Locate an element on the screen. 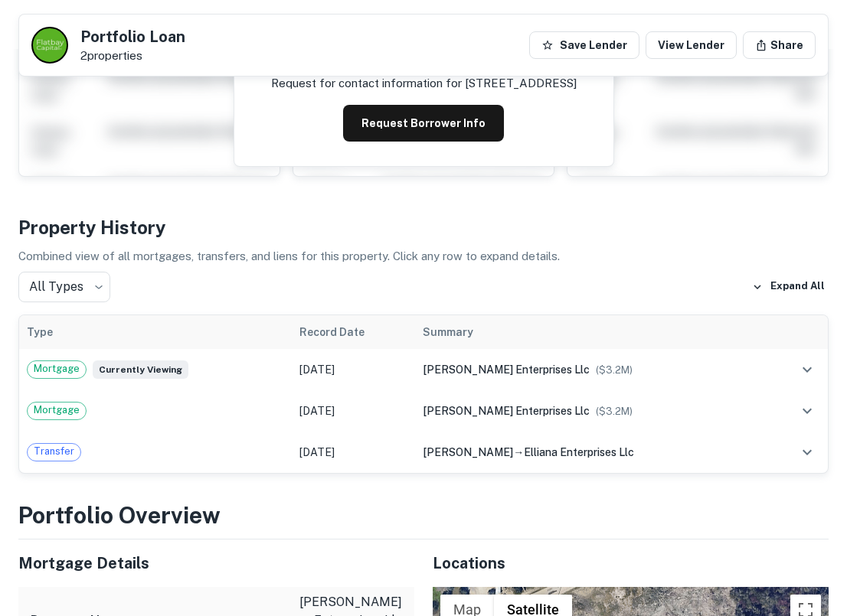 Image resolution: width=847 pixels, height=616 pixels. h4: Property History is located at coordinates (424, 227).